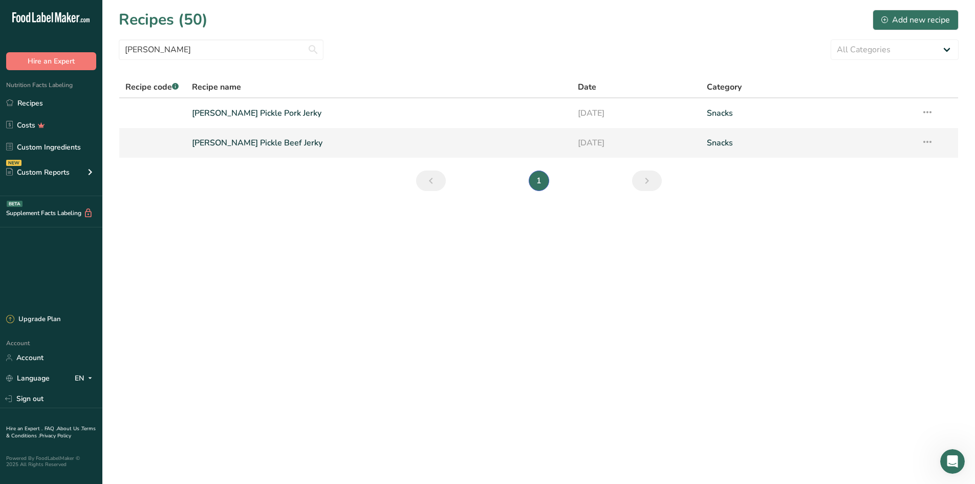 Image resolution: width=975 pixels, height=484 pixels. Describe the element at coordinates (217, 87) in the screenshot. I see `span: Recipe name` at that location.